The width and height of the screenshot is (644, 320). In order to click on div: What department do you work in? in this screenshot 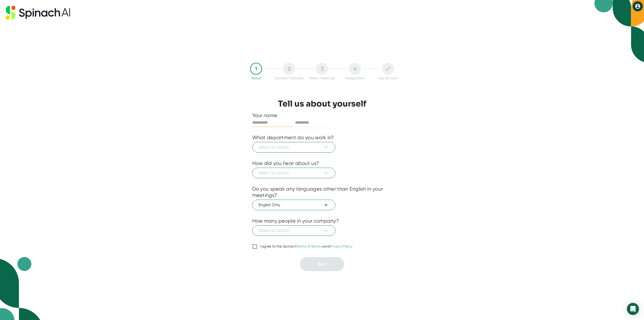, I will do `click(293, 137)`.